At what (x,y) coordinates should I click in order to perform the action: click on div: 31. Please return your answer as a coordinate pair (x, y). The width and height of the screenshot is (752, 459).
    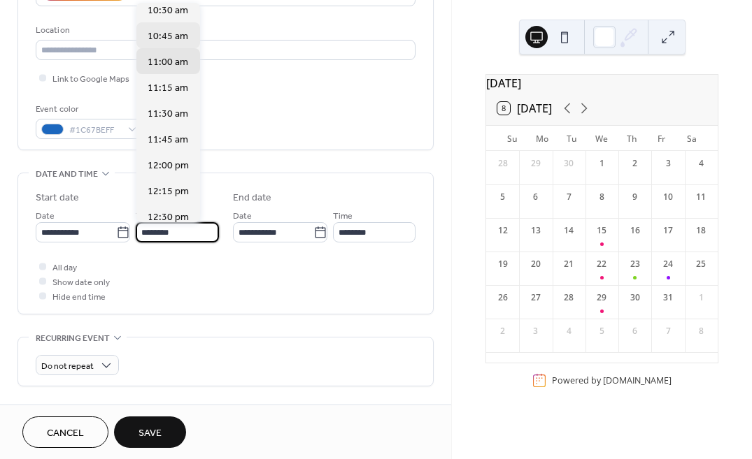
    Looking at the image, I should click on (668, 298).